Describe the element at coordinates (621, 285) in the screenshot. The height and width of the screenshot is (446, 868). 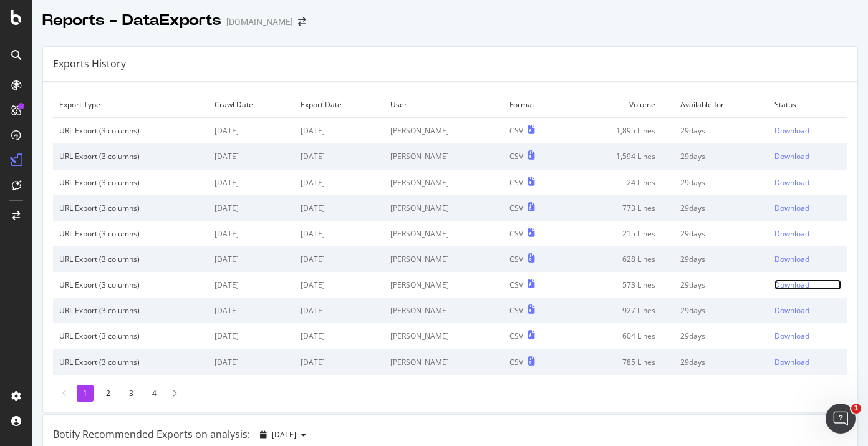
I see `td: 573 Lines` at that location.